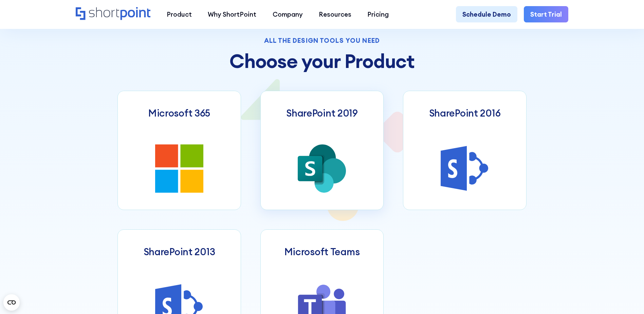  What do you see at coordinates (113, 14) in the screenshot?
I see `a: Home` at bounding box center [113, 14].